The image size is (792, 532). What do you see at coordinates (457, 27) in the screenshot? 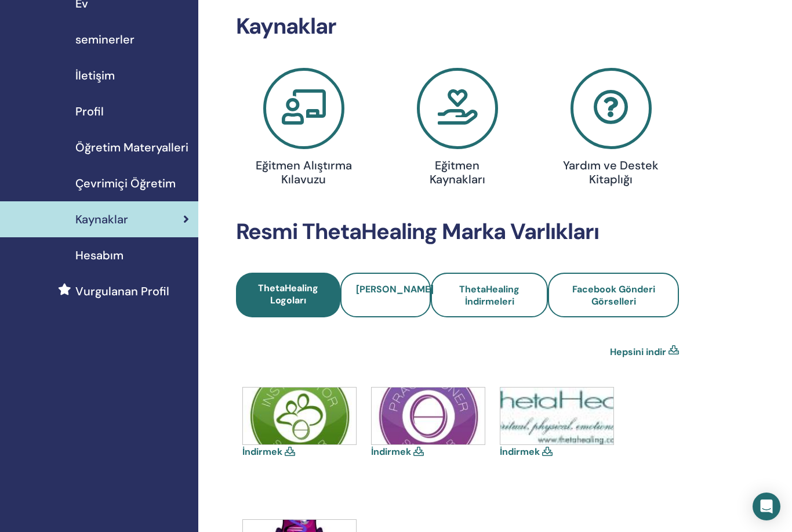
I see `h2: Kaynaklar` at bounding box center [457, 27].